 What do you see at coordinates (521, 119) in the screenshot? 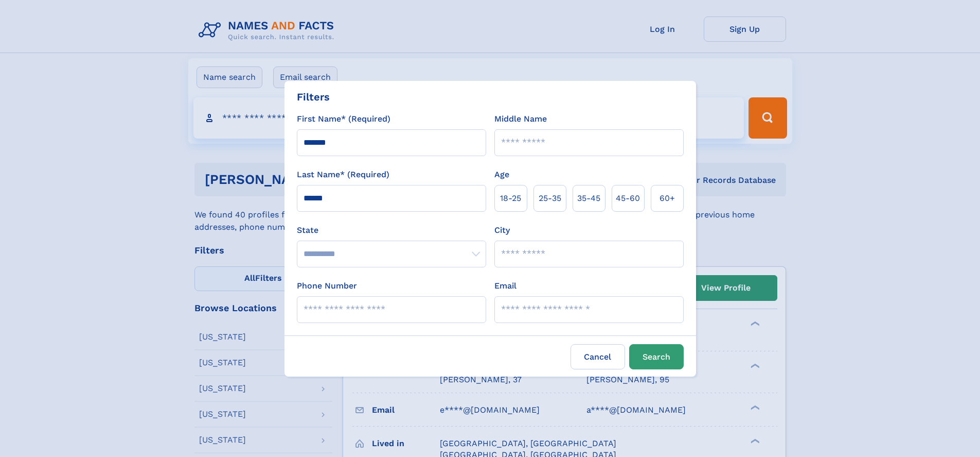
I see `label: Middle Name` at bounding box center [521, 119].